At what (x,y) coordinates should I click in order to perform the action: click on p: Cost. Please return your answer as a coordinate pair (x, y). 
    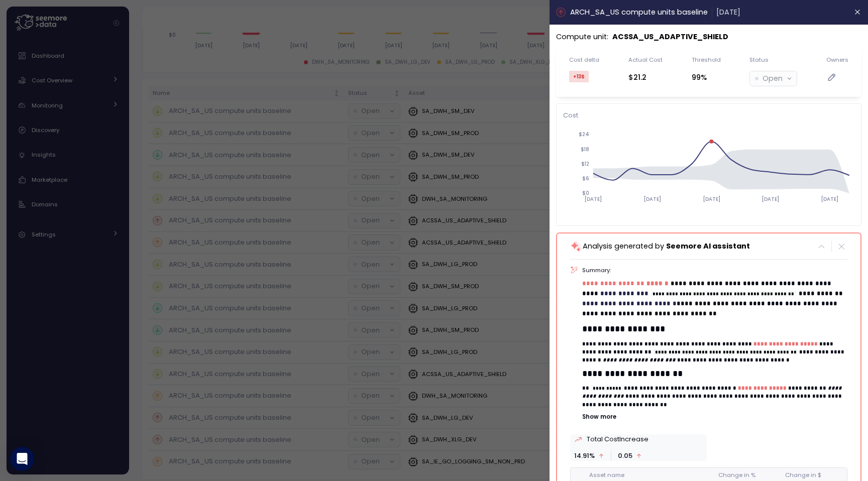
    Looking at the image, I should click on (708, 116).